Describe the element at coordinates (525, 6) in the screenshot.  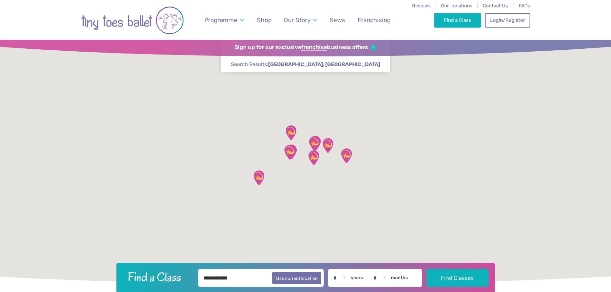
I see `a: FAQs` at that location.